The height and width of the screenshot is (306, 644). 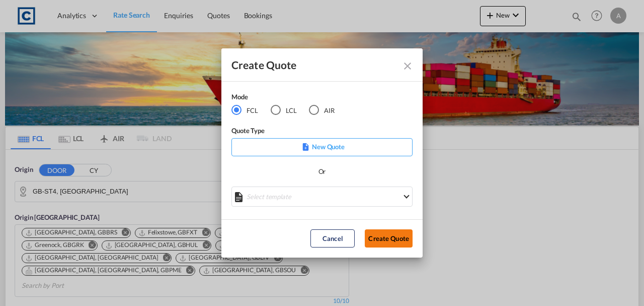 What do you see at coordinates (322, 196) in the screenshot?
I see `md-select: Select template` at bounding box center [322, 196].